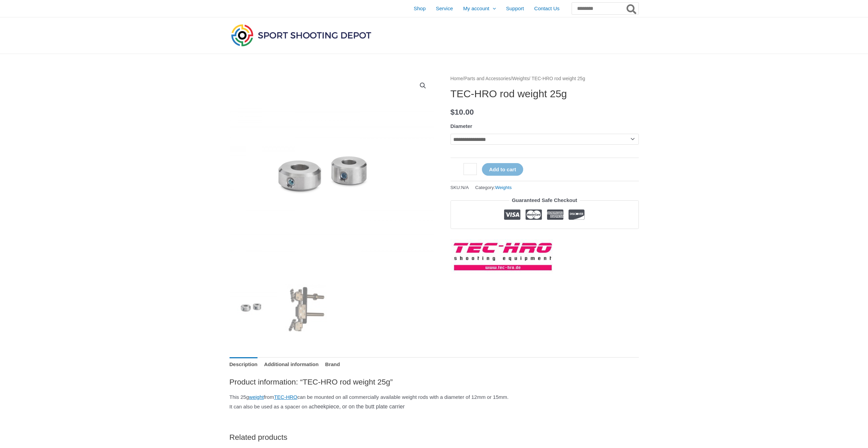 This screenshot has width=868, height=448. Describe the element at coordinates (502, 257) in the screenshot. I see `a: TEC-HRO Shooting Equipment` at that location.